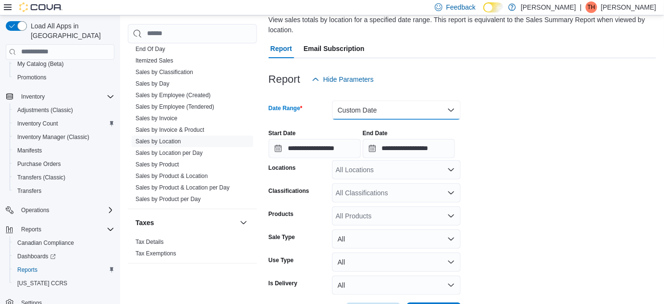 This screenshot has width=664, height=304. Describe the element at coordinates (39, 164) in the screenshot. I see `a: Purchase Orders` at that location.